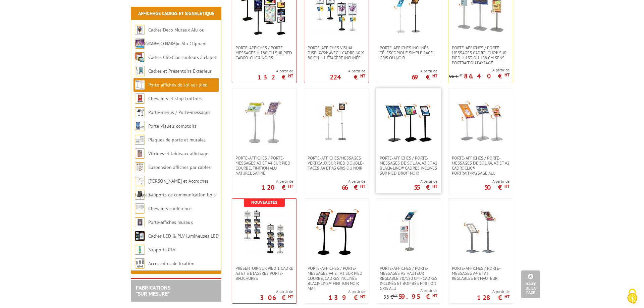 The image size is (644, 308). Describe the element at coordinates (171, 263) in the screenshot. I see `a: Accessoires de fixation` at that location.